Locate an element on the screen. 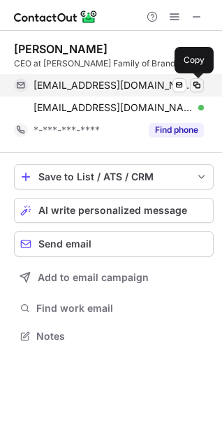 The image size is (222, 446). button: save-profile-one-click is located at coordinates (114, 177).